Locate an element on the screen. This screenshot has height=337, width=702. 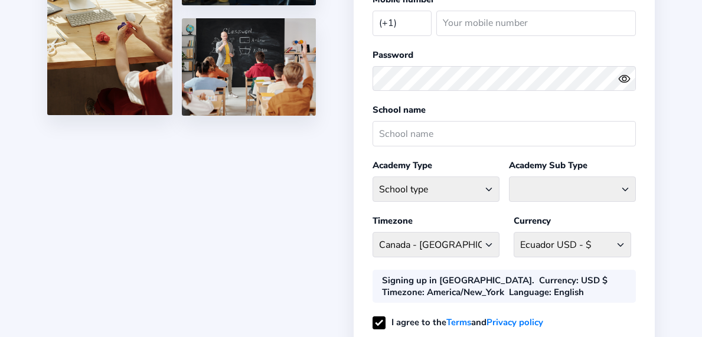
label: Currency is located at coordinates (532, 221).